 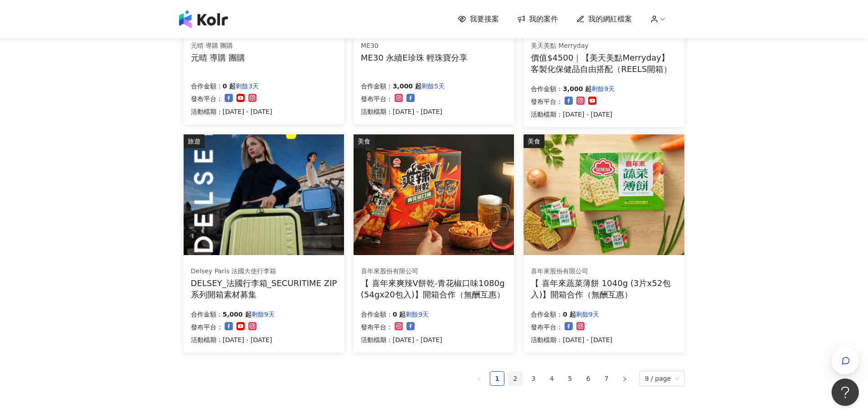 I want to click on span: 我要接案, so click(x=484, y=19).